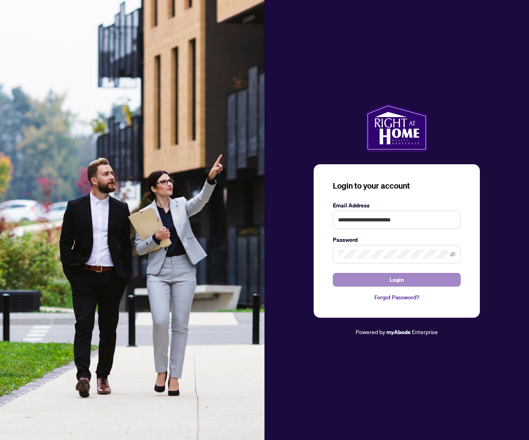 Image resolution: width=529 pixels, height=440 pixels. Describe the element at coordinates (370, 331) in the screenshot. I see `span: Powered by` at that location.